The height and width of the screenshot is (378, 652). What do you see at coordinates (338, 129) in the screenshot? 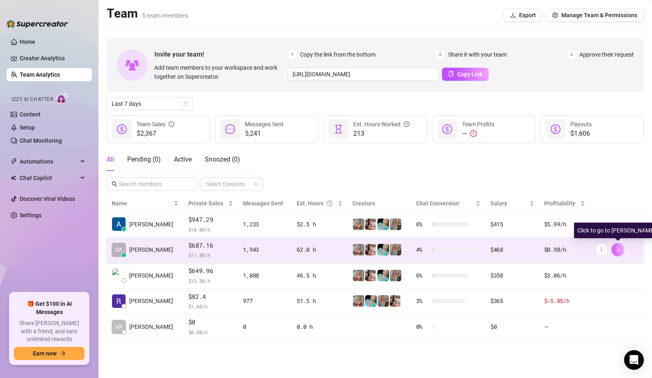
I see `span: hourglass` at bounding box center [338, 129].